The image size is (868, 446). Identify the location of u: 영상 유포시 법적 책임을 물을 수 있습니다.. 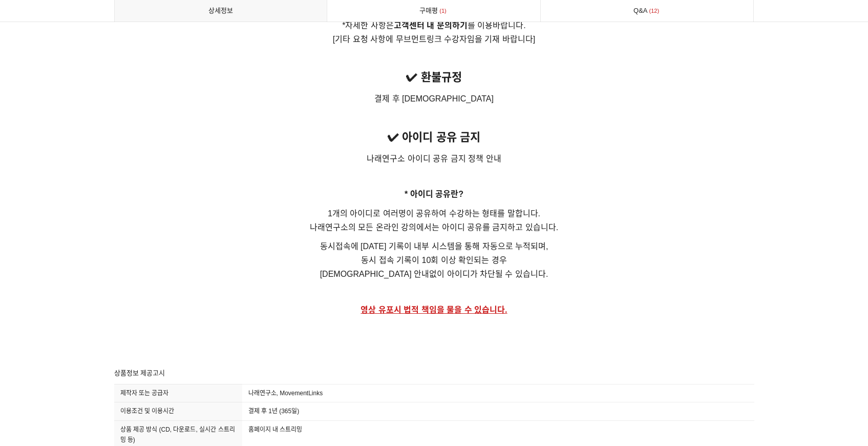
(434, 310).